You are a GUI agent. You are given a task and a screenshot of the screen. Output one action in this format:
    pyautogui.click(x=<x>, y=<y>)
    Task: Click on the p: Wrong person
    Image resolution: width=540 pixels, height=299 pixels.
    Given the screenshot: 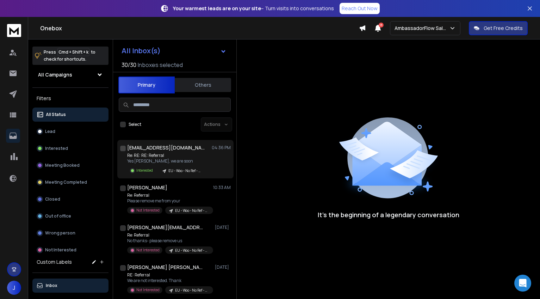 What is the action you would take?
    pyautogui.click(x=60, y=233)
    